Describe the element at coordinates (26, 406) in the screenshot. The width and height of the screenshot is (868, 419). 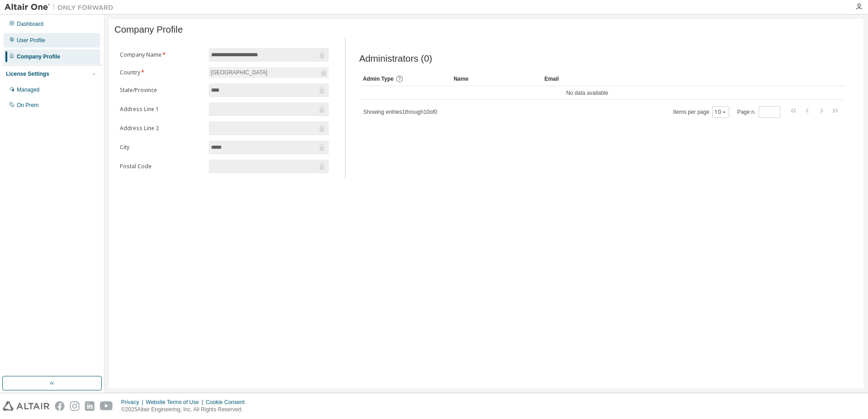
I see `img: altair_logo.svg` at that location.